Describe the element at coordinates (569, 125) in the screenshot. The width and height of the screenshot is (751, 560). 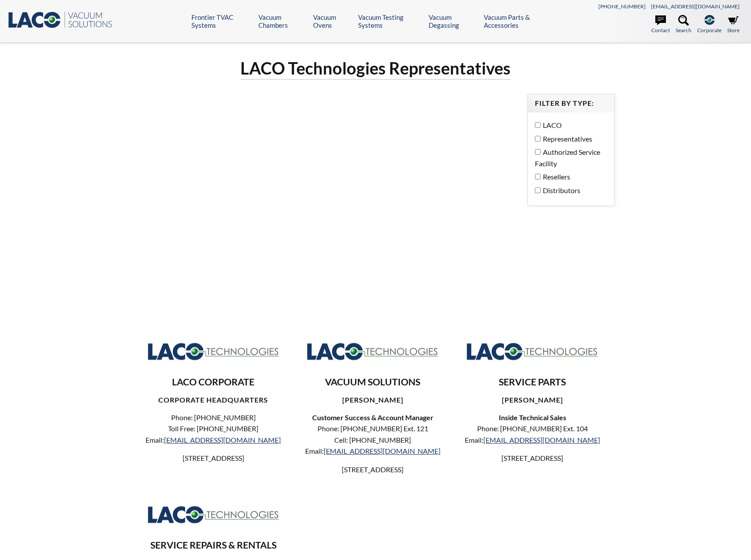
I see `label: LACO` at that location.